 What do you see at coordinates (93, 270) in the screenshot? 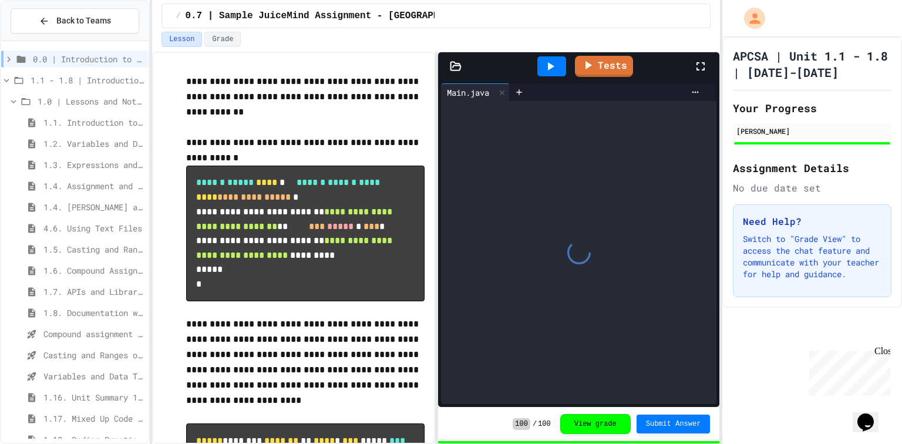
I see `span: 1.6. Compound Assignment Operators` at bounding box center [93, 270].